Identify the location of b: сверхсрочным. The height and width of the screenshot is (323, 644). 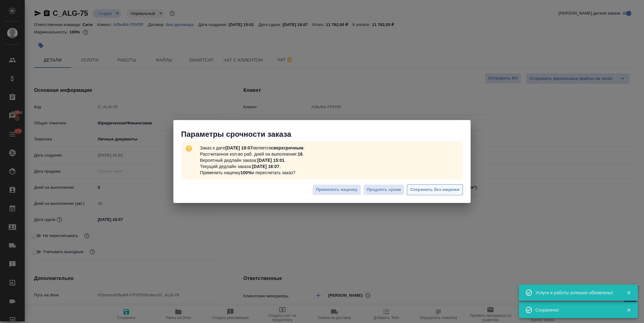
(287, 148).